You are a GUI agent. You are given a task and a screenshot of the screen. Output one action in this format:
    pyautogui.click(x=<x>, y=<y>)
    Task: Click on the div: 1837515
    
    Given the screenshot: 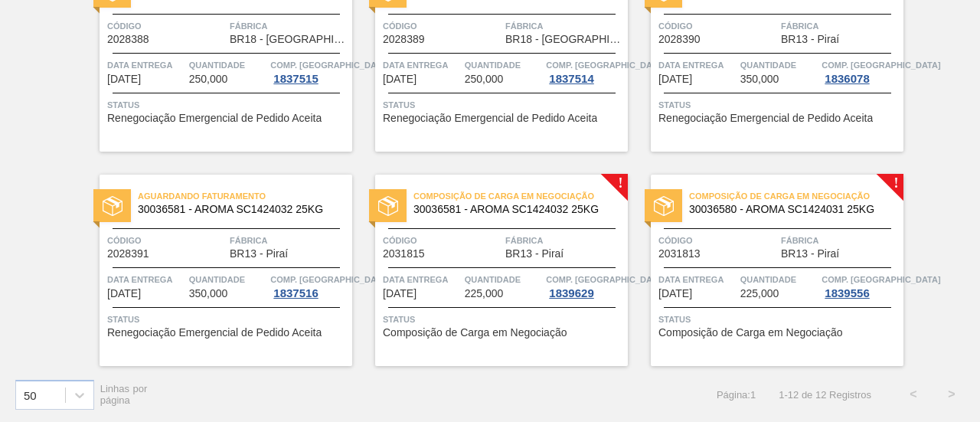 What is the action you would take?
    pyautogui.click(x=296, y=79)
    